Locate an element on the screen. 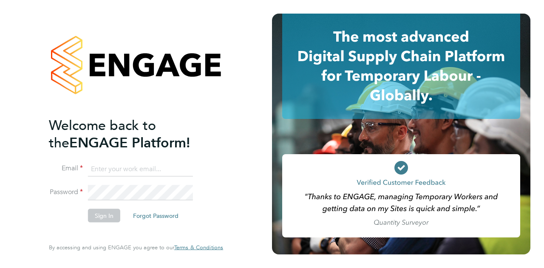 The image size is (544, 268). span: Welcome back to the is located at coordinates (103, 134).